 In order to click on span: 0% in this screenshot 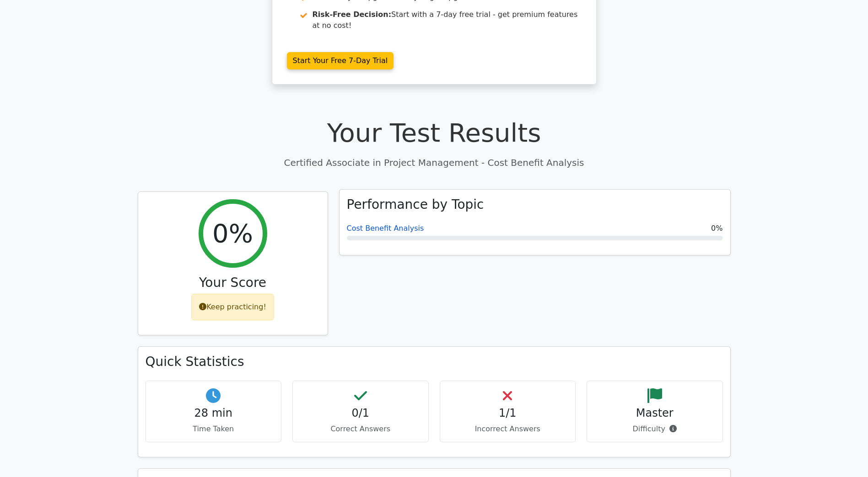, I will do `click(716, 228)`.